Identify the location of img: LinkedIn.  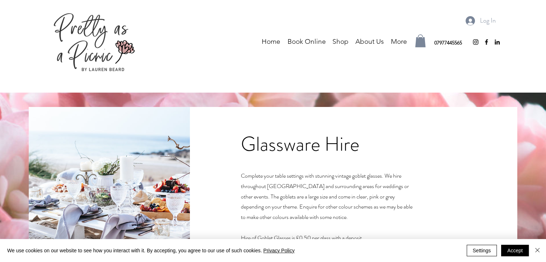
(497, 42).